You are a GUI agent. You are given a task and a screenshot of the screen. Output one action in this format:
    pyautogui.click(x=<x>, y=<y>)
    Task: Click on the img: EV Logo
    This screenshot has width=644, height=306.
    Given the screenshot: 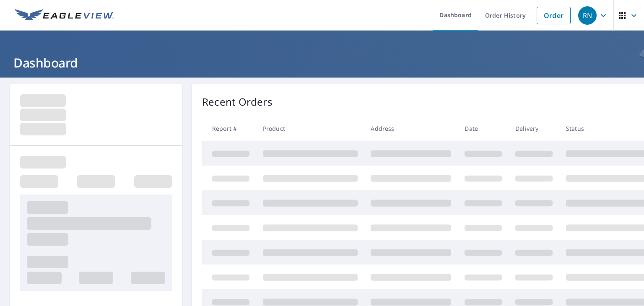 What is the action you would take?
    pyautogui.click(x=65, y=15)
    